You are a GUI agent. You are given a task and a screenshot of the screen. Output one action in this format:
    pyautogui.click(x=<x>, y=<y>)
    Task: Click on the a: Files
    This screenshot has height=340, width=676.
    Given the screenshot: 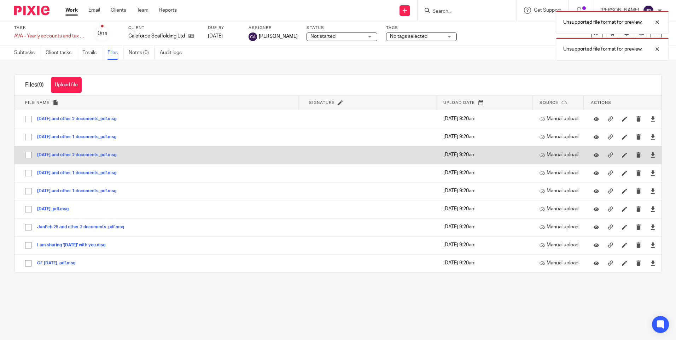 What is the action you would take?
    pyautogui.click(x=115, y=53)
    